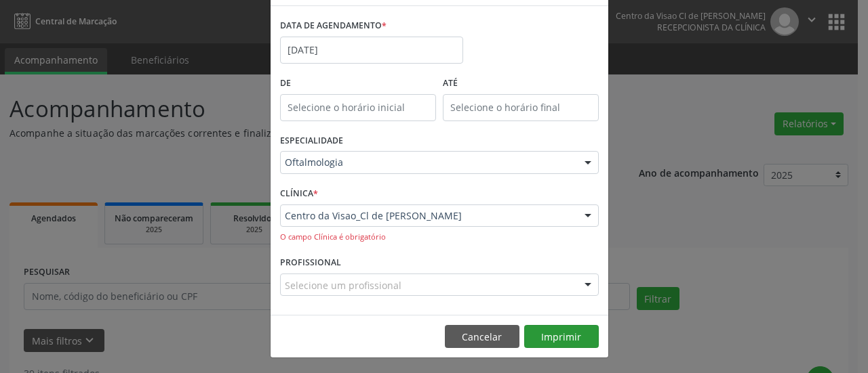  Describe the element at coordinates (358, 84) in the screenshot. I see `label: De` at that location.